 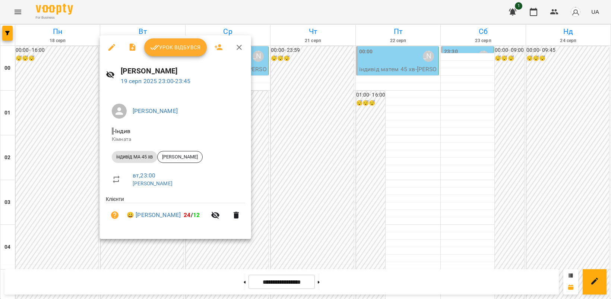 What do you see at coordinates (175, 139) in the screenshot?
I see `p: Кімната` at bounding box center [175, 139].